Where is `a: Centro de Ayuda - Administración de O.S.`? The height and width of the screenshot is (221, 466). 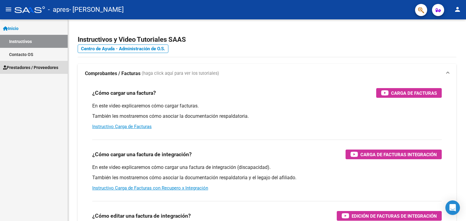 a: Centro de Ayuda - Administración de O.S. is located at coordinates (123, 49).